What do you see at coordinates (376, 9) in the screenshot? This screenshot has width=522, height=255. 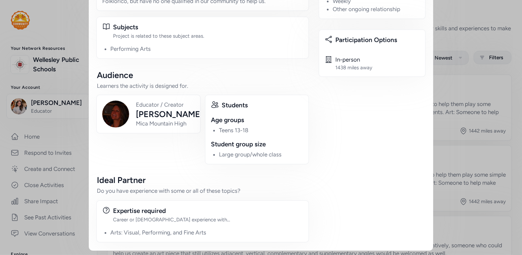 I see `li: Other ongoing relationship` at bounding box center [376, 9].